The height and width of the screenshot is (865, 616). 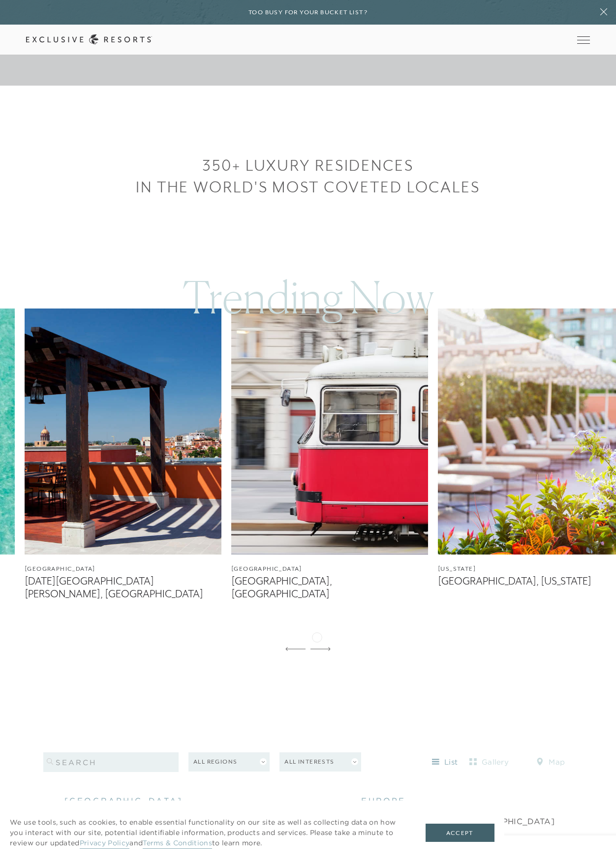 What do you see at coordinates (551, 762) in the screenshot?
I see `button: map` at bounding box center [551, 762].